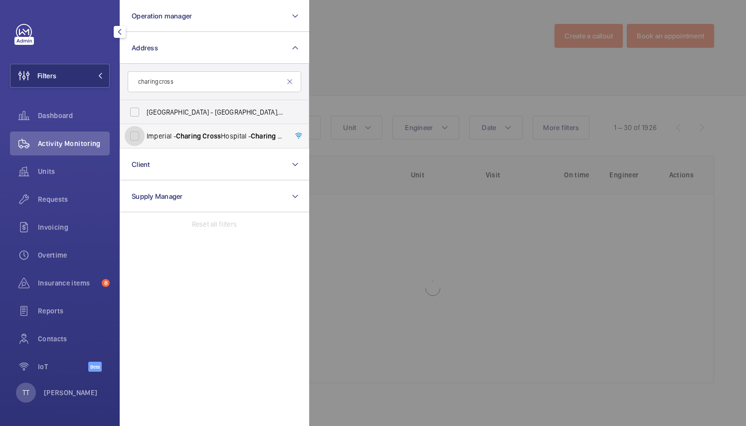 This screenshot has height=426, width=746. I want to click on span: Contacts, so click(74, 339).